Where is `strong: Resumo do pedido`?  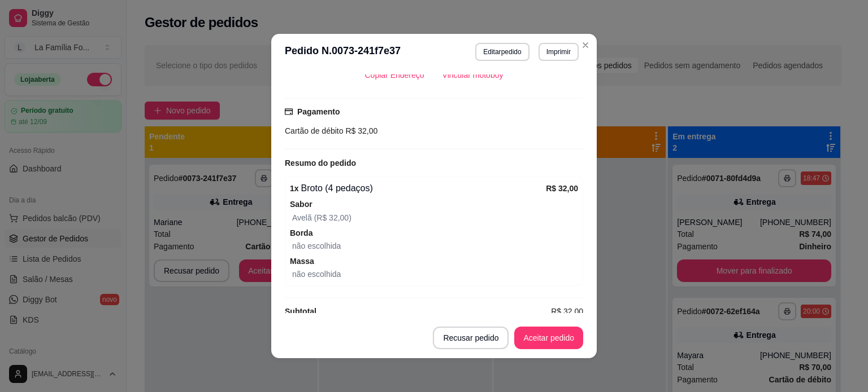 strong: Resumo do pedido is located at coordinates (320, 163).